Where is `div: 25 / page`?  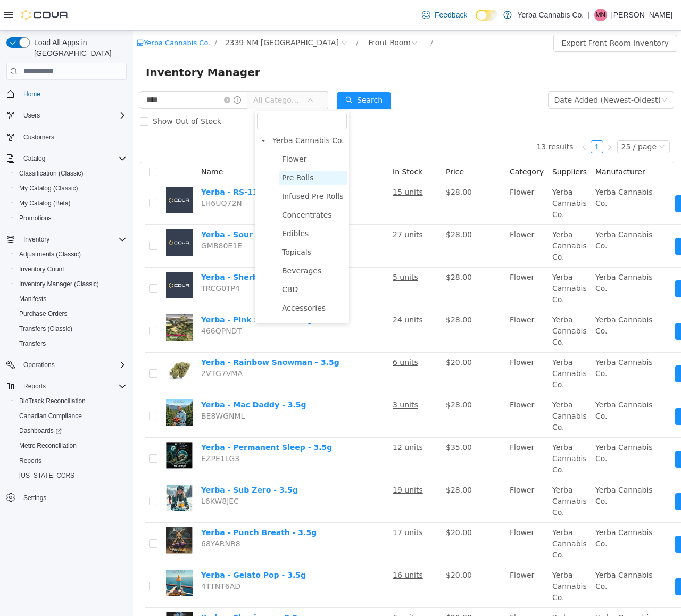
div: 25 / page is located at coordinates (505, 116).